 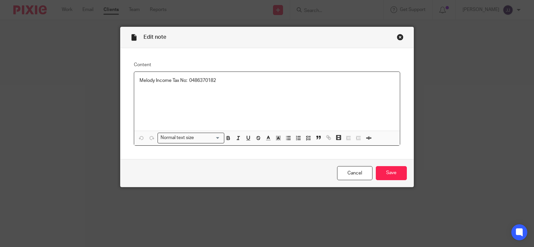 What do you see at coordinates (267, 80) in the screenshot?
I see `p: Melody Income Tax No: 0486370182` at bounding box center [267, 80].